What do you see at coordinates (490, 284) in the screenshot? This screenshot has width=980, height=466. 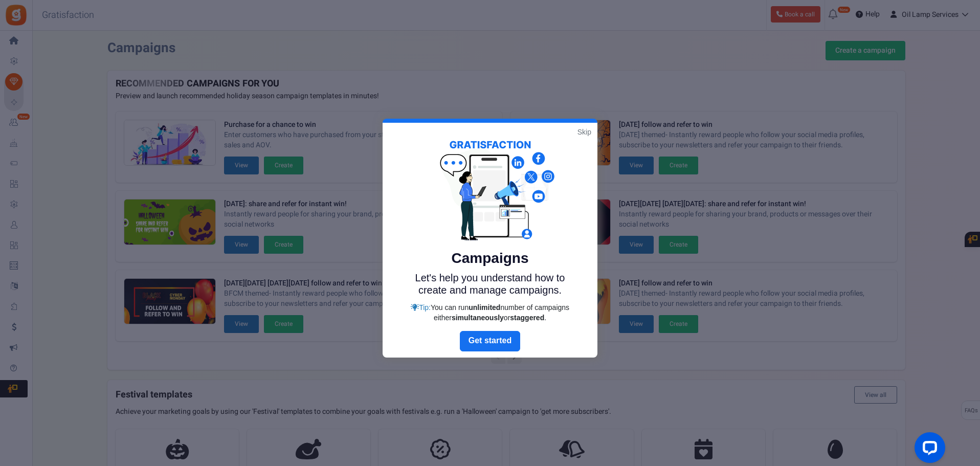 I see `p: Let's help you understand how to create and manage campaigns.` at bounding box center [490, 284].